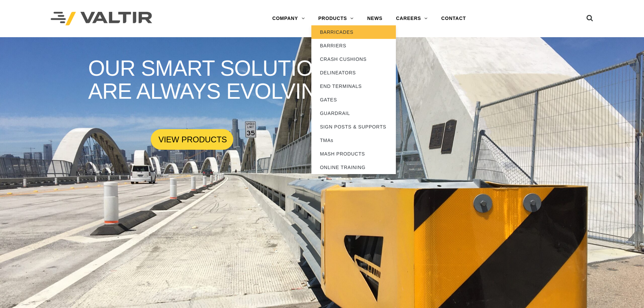 The height and width of the screenshot is (308, 644). I want to click on a: PRODUCTS, so click(335, 19).